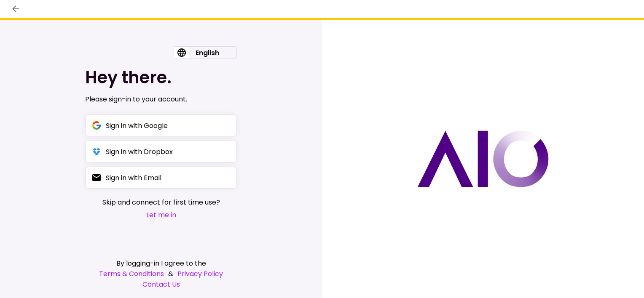 Image resolution: width=644 pixels, height=298 pixels. Describe the element at coordinates (139, 152) in the screenshot. I see `div: Sign in with Dropbox` at that location.